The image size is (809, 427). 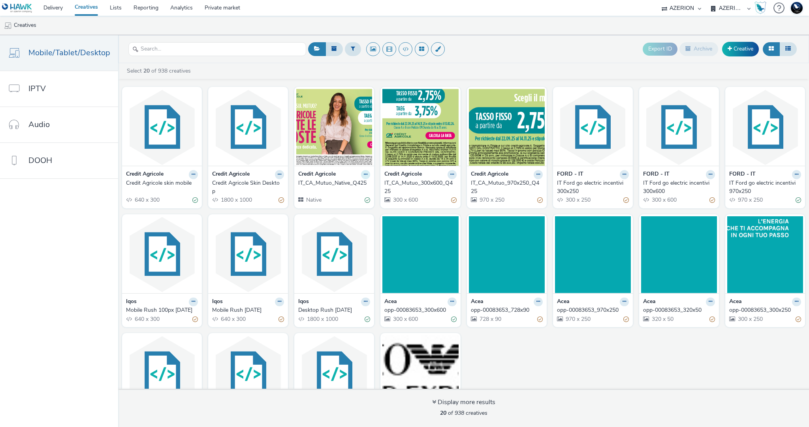 I want to click on span: of 938 creatives, so click(x=464, y=413).